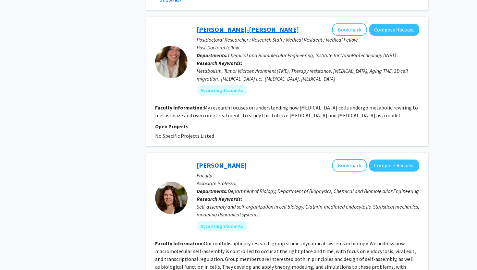 Image resolution: width=477 pixels, height=270 pixels. Describe the element at coordinates (308, 40) in the screenshot. I see `p: Postdoctoral Researcher / Research Staff / Medical Resident / Medical Fellow` at that location.